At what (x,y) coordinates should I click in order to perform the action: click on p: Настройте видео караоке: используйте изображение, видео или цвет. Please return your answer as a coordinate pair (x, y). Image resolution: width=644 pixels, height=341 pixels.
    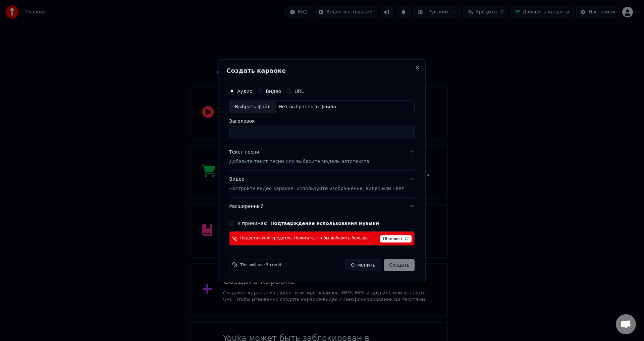
    Looking at the image, I should click on (317, 189).